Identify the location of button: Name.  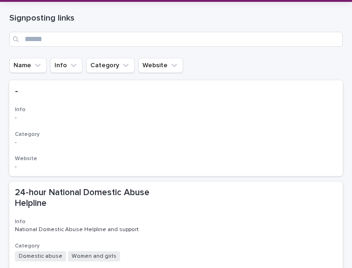
(28, 65).